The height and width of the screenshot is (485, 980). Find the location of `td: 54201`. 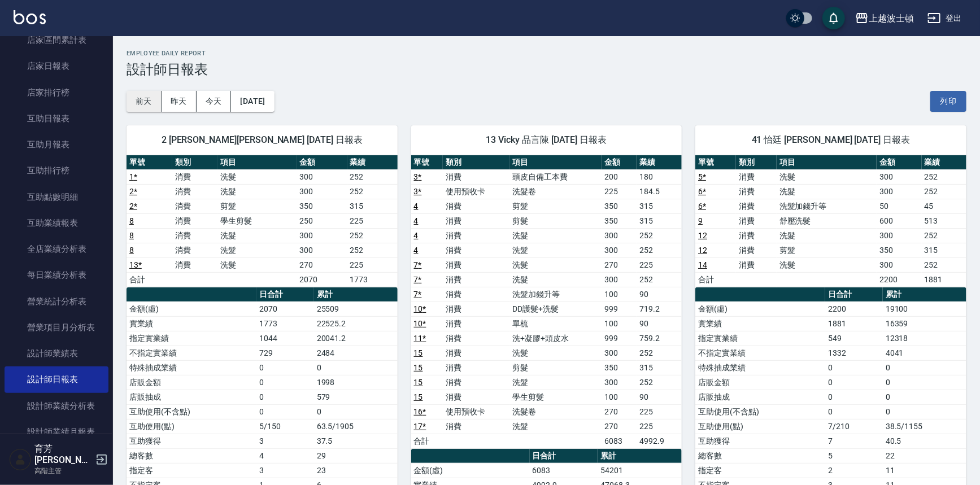

td: 54201 is located at coordinates (639, 471).